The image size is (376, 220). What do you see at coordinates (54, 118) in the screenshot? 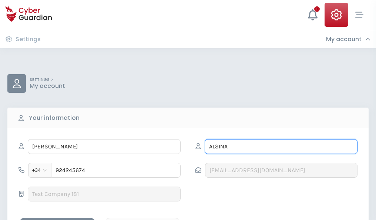
I see `b: Your information` at bounding box center [54, 118].